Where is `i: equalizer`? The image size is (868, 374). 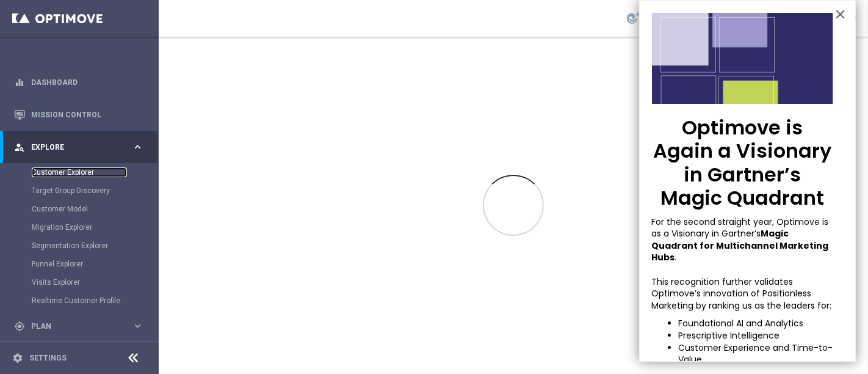
i: equalizer is located at coordinates (20, 82).